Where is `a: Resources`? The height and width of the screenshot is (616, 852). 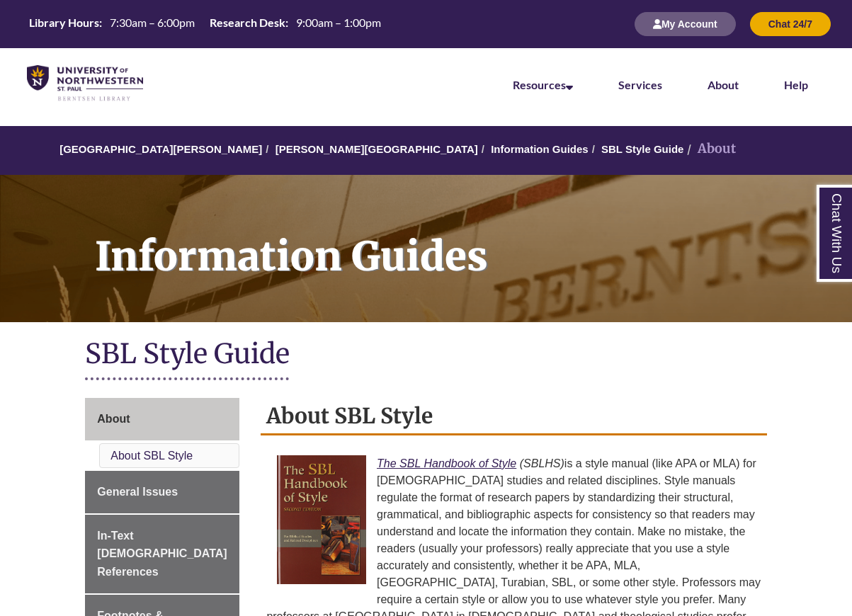
a: Resources is located at coordinates (542, 85).